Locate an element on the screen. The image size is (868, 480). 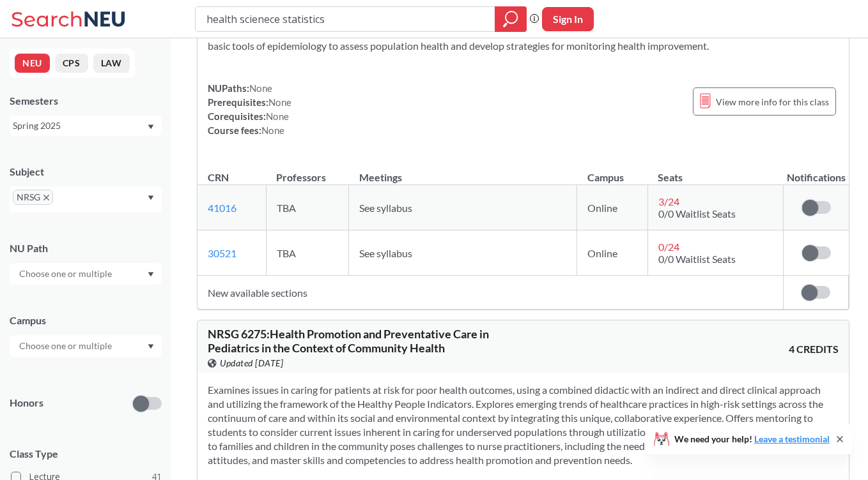
button: CPS is located at coordinates (71, 63).